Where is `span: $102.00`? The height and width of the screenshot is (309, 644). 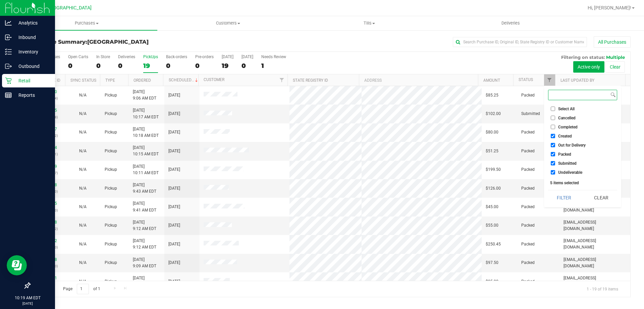
span: $102.00 is located at coordinates (494, 114).